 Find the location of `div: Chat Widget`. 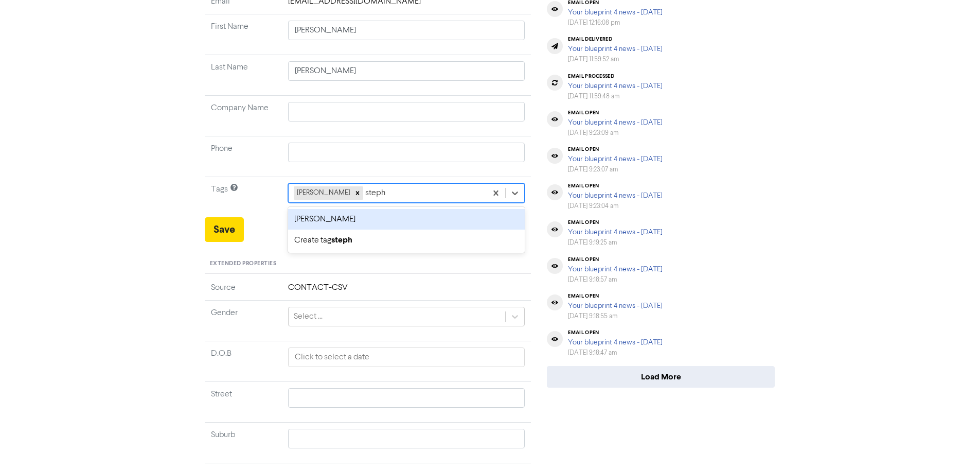

div: Chat Widget is located at coordinates (955, 444).